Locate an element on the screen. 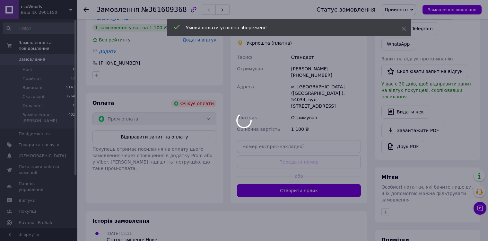 This screenshot has width=488, height=241. div: Укрпошта (платна) is located at coordinates (269, 43).